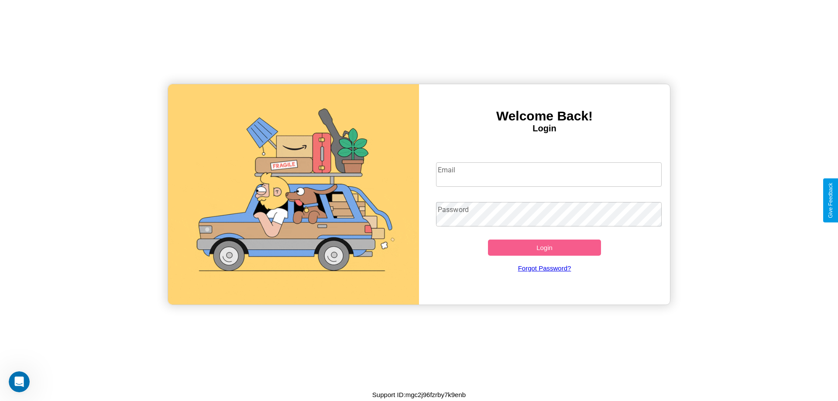  Describe the element at coordinates (419, 395) in the screenshot. I see `p: Support ID: mgc2j96fzrby7k9enb` at that location.